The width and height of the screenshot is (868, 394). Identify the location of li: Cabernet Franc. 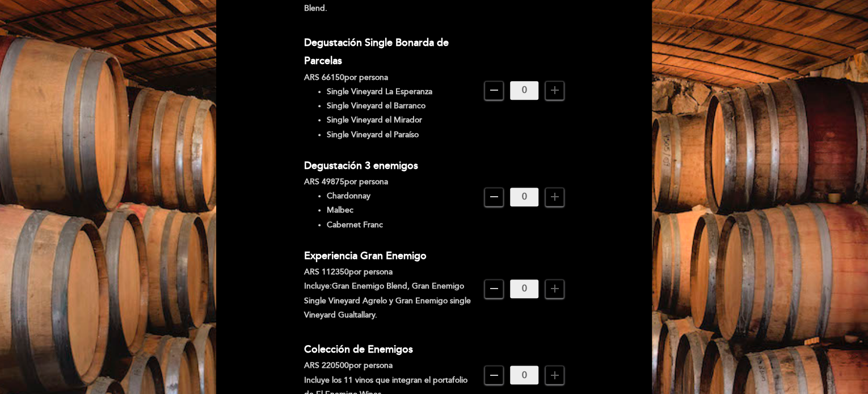
(401, 225).